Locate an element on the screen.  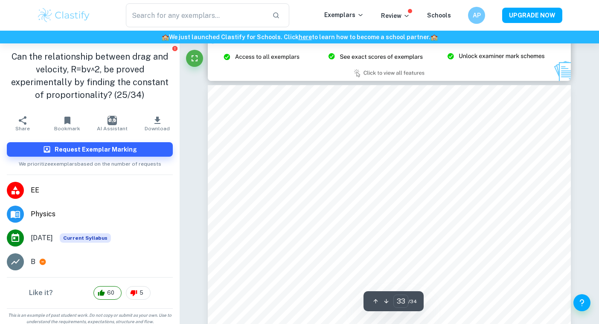
button: Download is located at coordinates (157, 124).